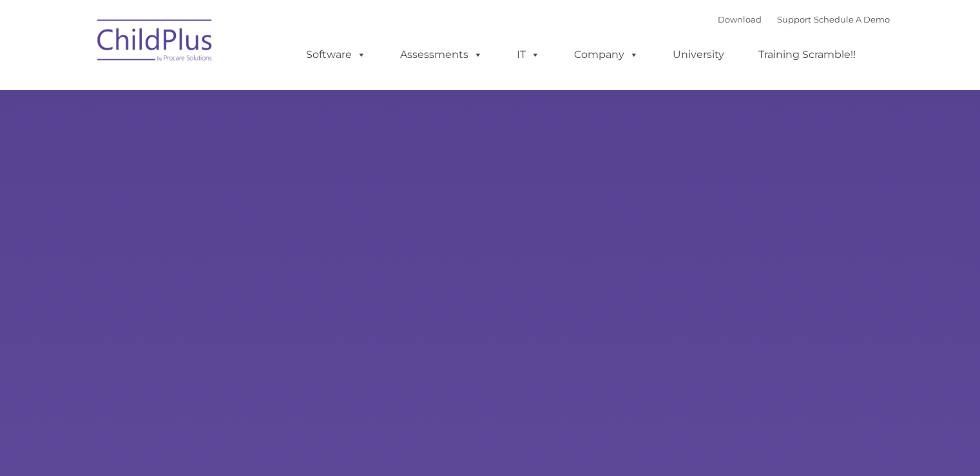 This screenshot has height=476, width=980. What do you see at coordinates (156, 42) in the screenshot?
I see `img: ChildPlus by Procare Solutions` at bounding box center [156, 42].